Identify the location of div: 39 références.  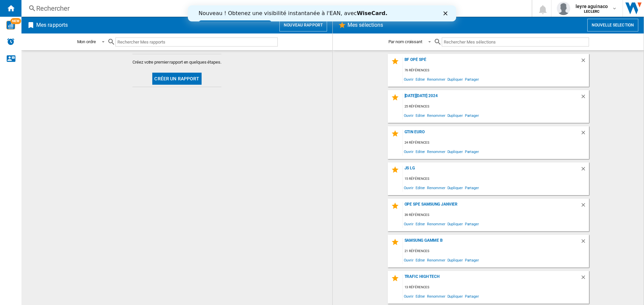
(496, 215).